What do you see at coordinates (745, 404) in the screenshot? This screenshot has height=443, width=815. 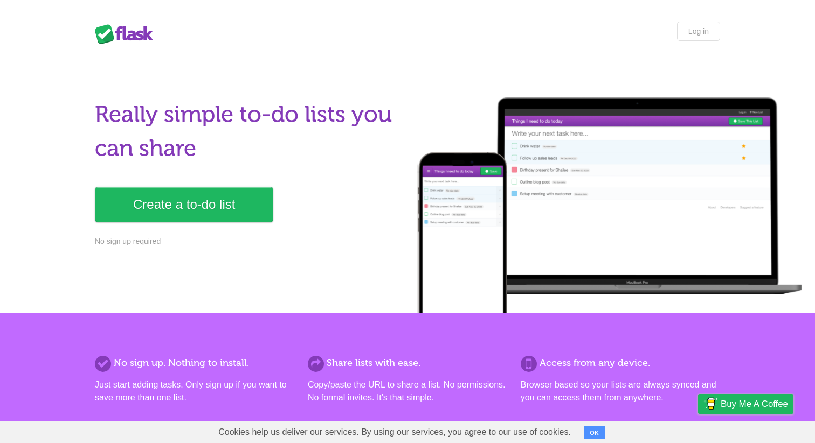 I see `a: Buy me a coffee` at bounding box center [745, 404].